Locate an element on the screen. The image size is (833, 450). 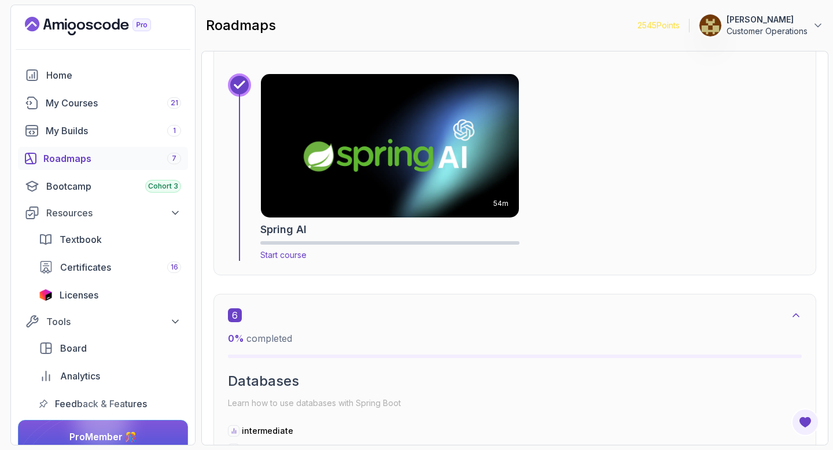
p: 2545 Points is located at coordinates (659, 25).